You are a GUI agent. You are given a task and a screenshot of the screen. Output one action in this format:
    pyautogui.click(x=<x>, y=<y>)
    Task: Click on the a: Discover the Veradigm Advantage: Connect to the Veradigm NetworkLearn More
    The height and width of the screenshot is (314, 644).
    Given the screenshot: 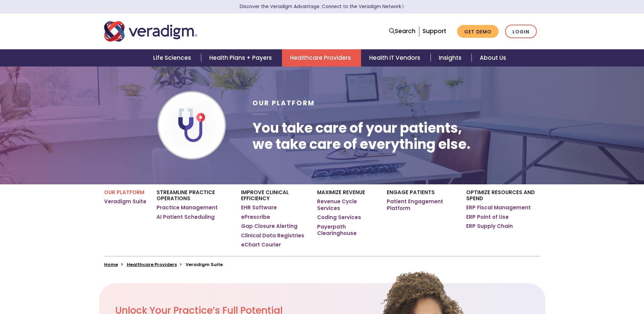 What is the action you would take?
    pyautogui.click(x=322, y=6)
    